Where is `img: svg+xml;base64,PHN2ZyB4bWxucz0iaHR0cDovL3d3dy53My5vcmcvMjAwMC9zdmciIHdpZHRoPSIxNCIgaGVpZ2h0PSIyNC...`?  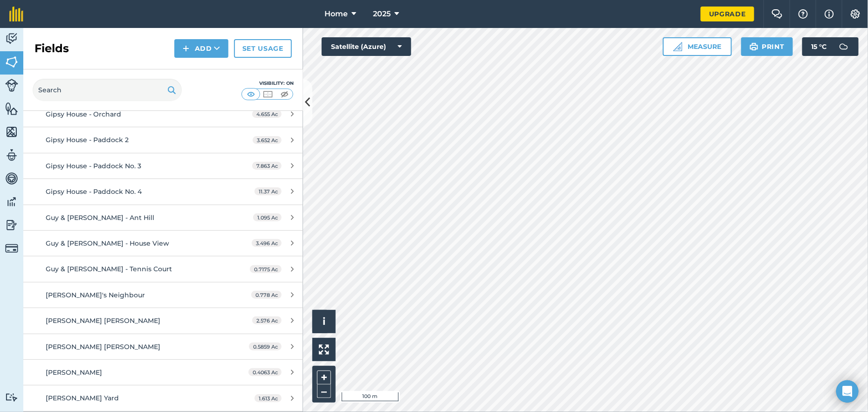
img: svg+xml;base64,PHN2ZyB4bWxucz0iaHR0cDovL3d3dy53My5vcmcvMjAwMC9zdmciIHdpZHRoPSIxNCIgaGVpZ2h0PSIyNC... is located at coordinates (186, 48).